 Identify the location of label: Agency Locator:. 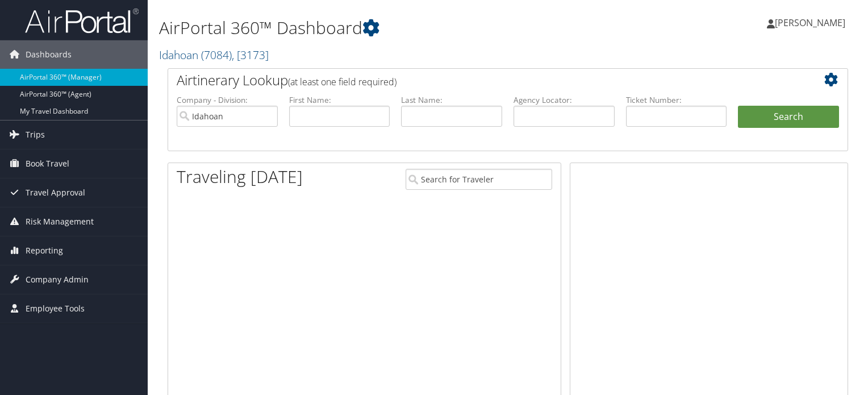
(564, 100).